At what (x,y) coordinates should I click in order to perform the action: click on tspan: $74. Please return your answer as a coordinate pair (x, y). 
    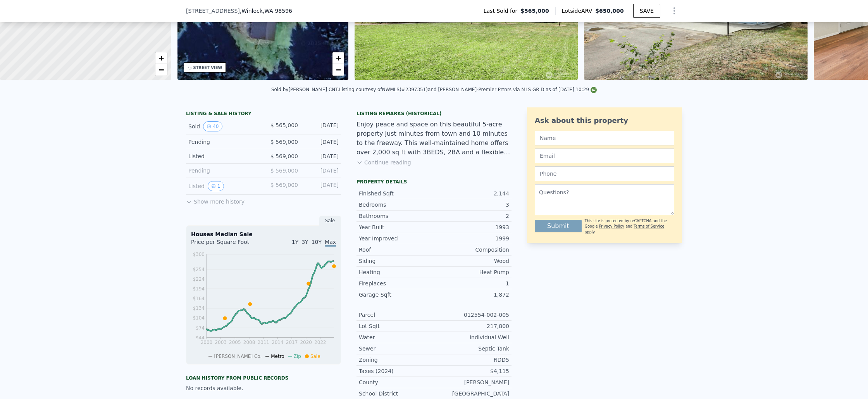
    Looking at the image, I should click on (200, 328).